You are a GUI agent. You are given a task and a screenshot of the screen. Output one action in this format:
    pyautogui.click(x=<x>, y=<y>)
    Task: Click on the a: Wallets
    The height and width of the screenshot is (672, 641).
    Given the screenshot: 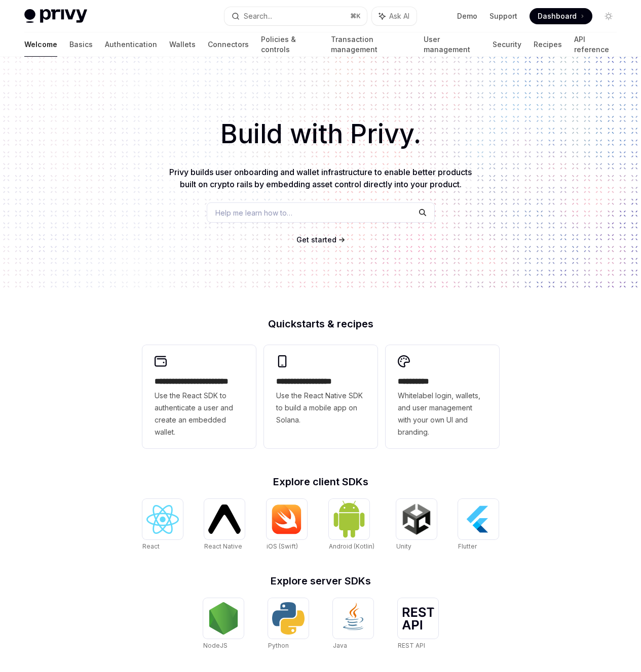 What is the action you would take?
    pyautogui.click(x=182, y=44)
    